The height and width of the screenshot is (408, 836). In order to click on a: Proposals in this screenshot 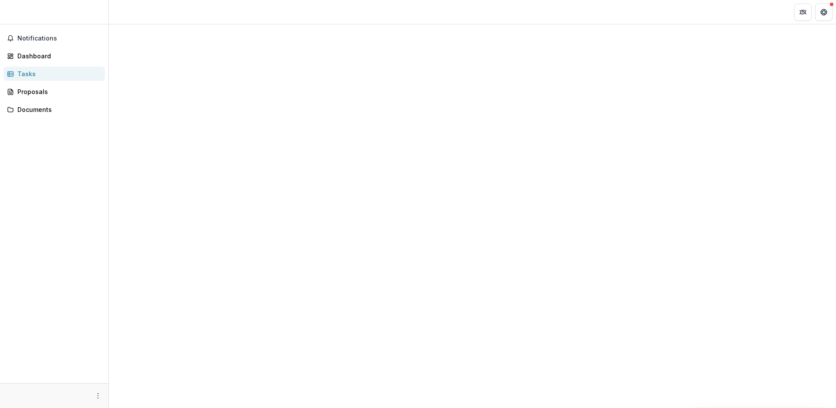, I will do `click(54, 91)`.